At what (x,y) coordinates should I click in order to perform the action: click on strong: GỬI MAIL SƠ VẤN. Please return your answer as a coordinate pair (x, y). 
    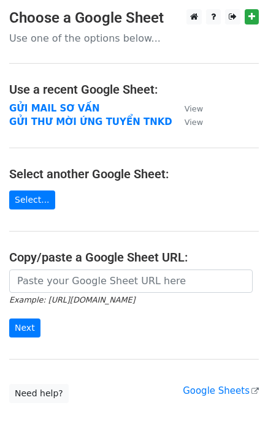
    Looking at the image, I should click on (54, 108).